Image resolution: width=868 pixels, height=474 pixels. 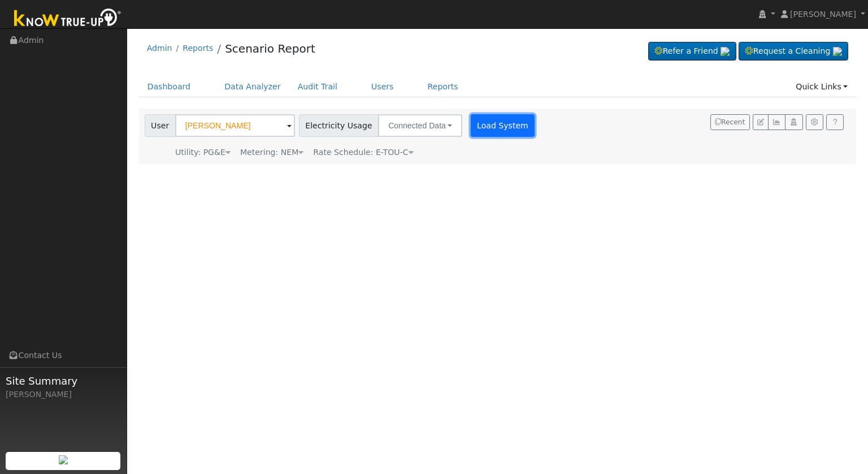 What do you see at coordinates (383, 87) in the screenshot?
I see `a: Users` at bounding box center [383, 87].